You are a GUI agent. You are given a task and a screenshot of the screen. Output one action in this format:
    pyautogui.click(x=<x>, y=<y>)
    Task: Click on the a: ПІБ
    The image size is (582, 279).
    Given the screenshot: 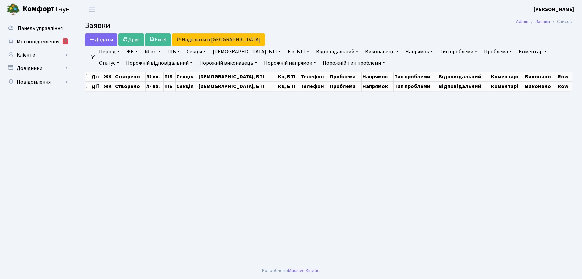 What is the action you would take?
    pyautogui.click(x=174, y=52)
    